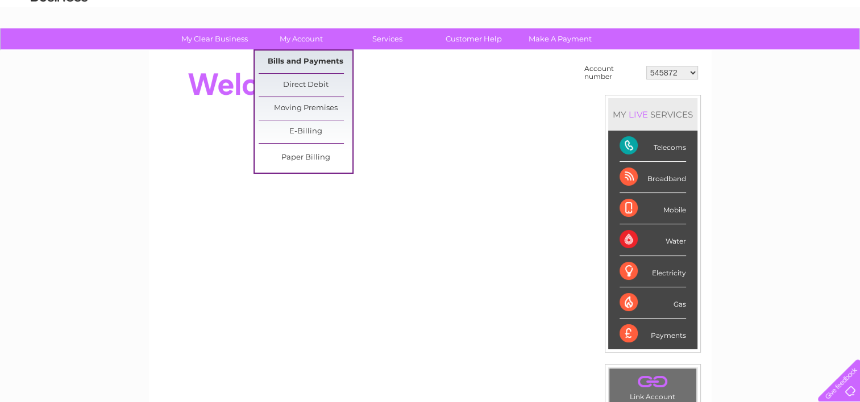 The image size is (860, 402). I want to click on a: Paper Billing, so click(305, 158).